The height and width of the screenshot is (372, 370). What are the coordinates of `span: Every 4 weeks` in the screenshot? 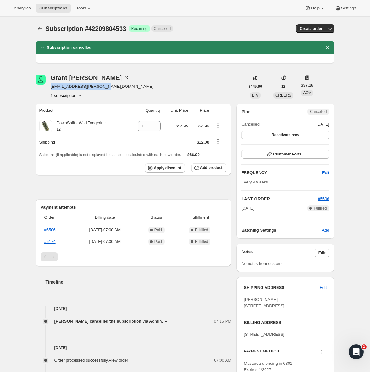 It's located at (255, 182).